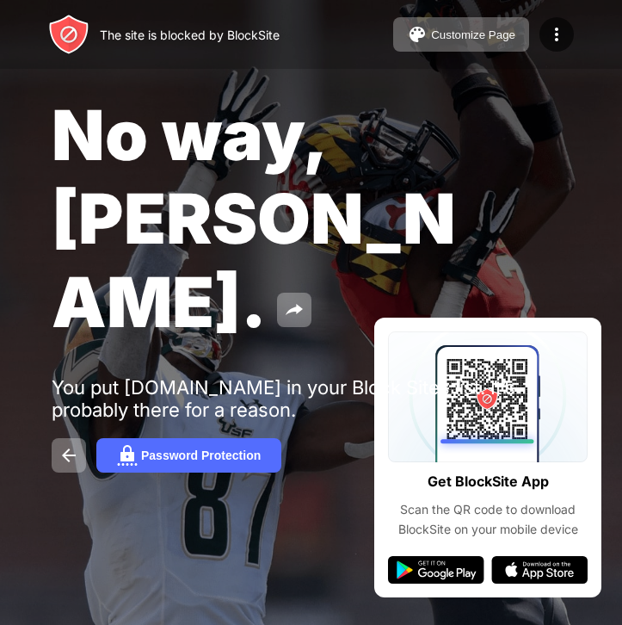 Image resolution: width=622 pixels, height=625 pixels. I want to click on button: Customize Page, so click(461, 34).